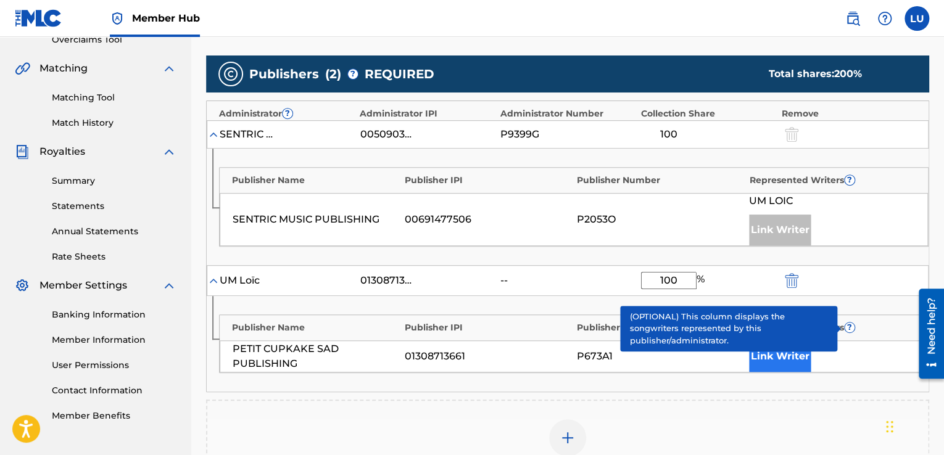 This screenshot has height=455, width=944. I want to click on span: Royalties, so click(62, 152).